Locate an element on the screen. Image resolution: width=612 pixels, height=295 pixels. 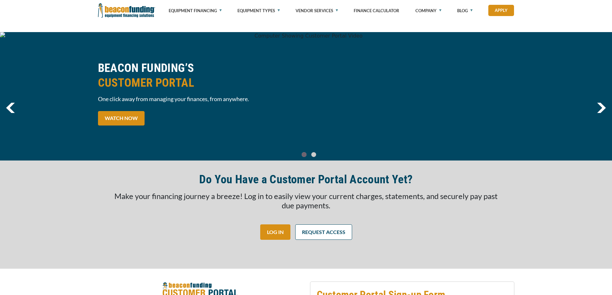
a: LOG IN is located at coordinates (275, 232).